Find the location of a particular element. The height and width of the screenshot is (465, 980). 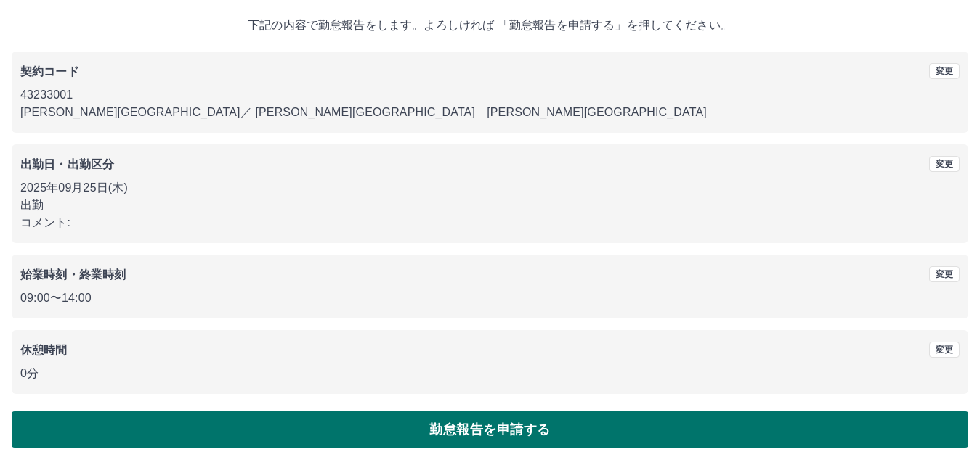

b: 契約コード is located at coordinates (49, 71).